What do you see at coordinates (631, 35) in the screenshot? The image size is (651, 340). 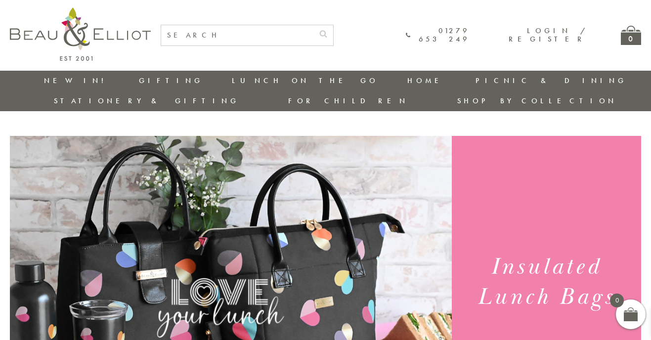 I see `div: 0` at bounding box center [631, 35].